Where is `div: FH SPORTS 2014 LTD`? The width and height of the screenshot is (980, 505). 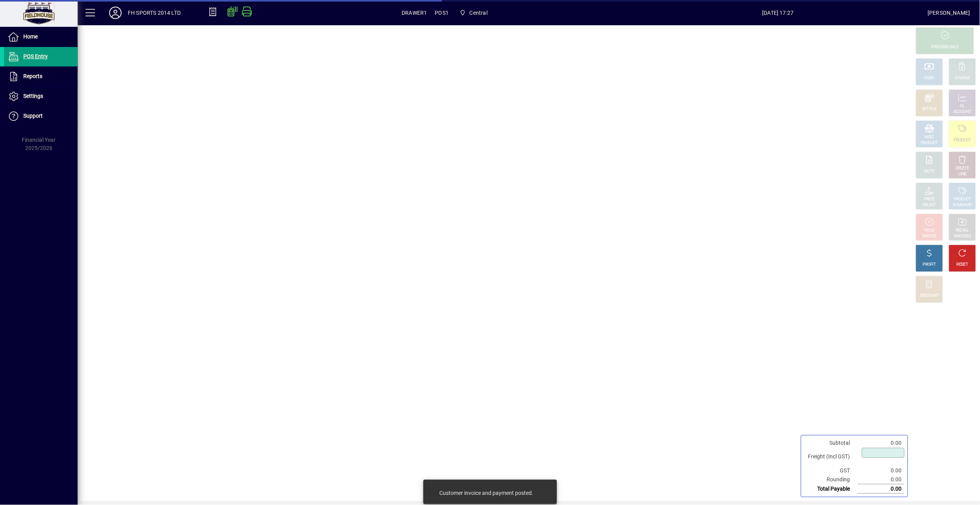 div: FH SPORTS 2014 LTD is located at coordinates (154, 13).